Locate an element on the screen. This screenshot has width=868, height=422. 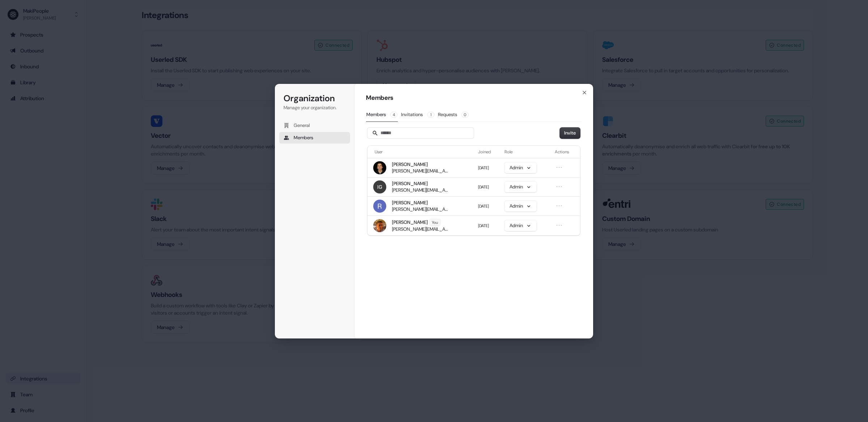
span: 0 is located at coordinates (466, 114).